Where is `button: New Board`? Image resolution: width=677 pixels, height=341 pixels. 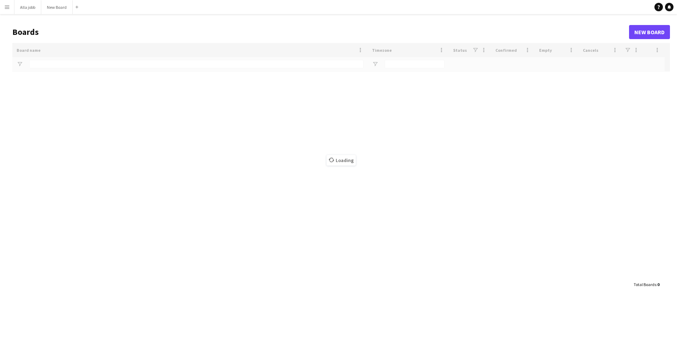
button: New Board is located at coordinates (57, 7).